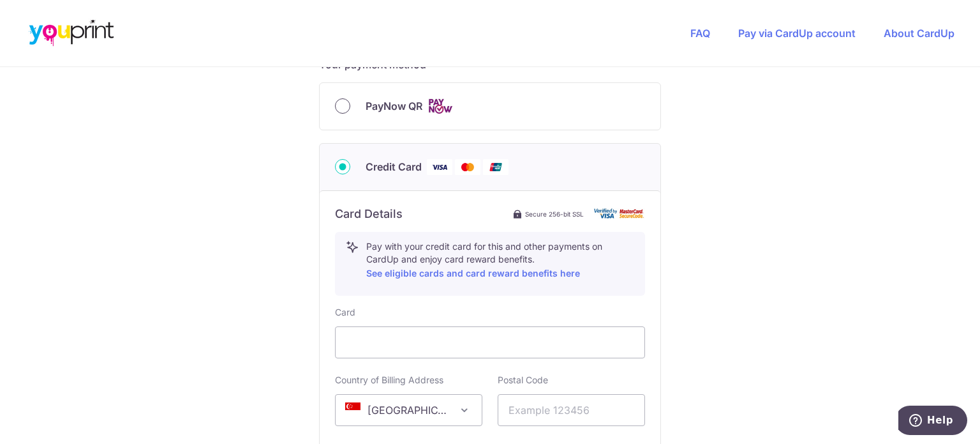 The height and width of the screenshot is (444, 980). Describe the element at coordinates (496, 167) in the screenshot. I see `img: Union Pay` at that location.